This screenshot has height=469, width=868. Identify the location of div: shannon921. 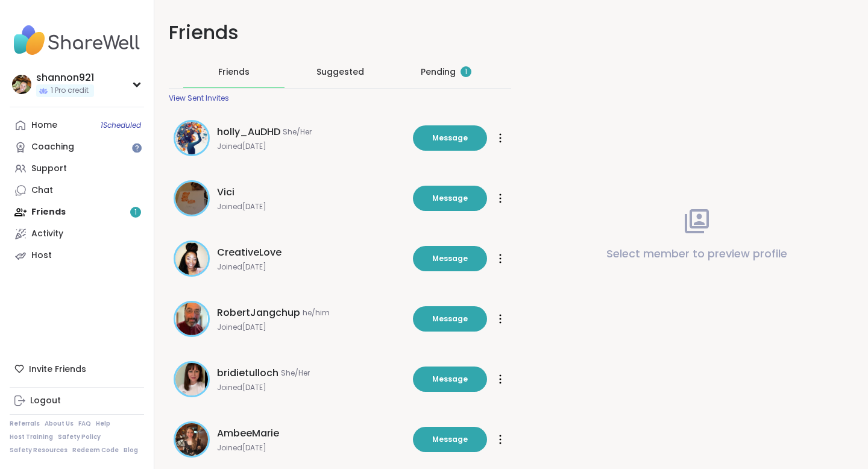
(65, 78).